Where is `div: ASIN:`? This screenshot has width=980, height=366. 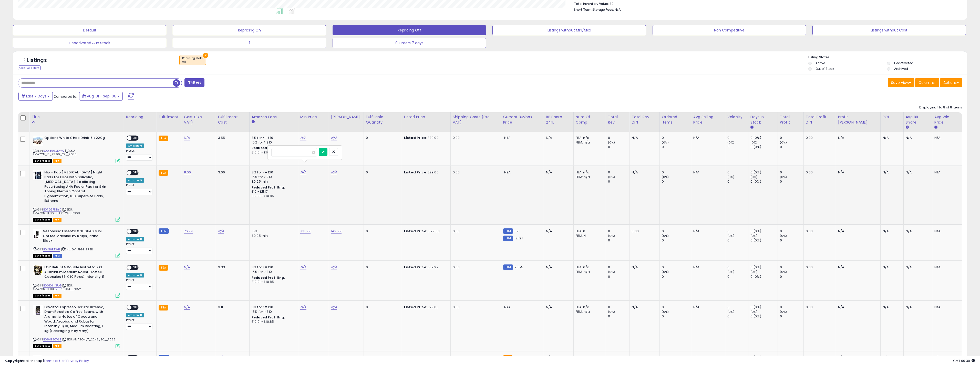 div: ASIN: is located at coordinates (76, 149).